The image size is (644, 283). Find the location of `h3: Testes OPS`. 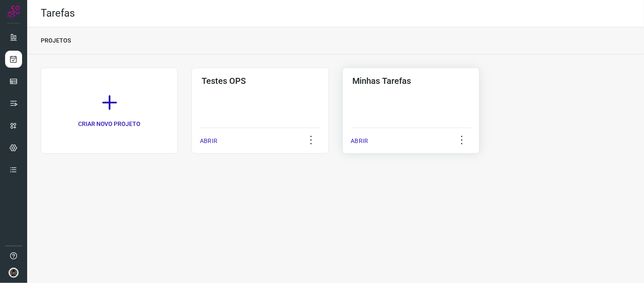

h3: Testes OPS is located at coordinates (260, 81).